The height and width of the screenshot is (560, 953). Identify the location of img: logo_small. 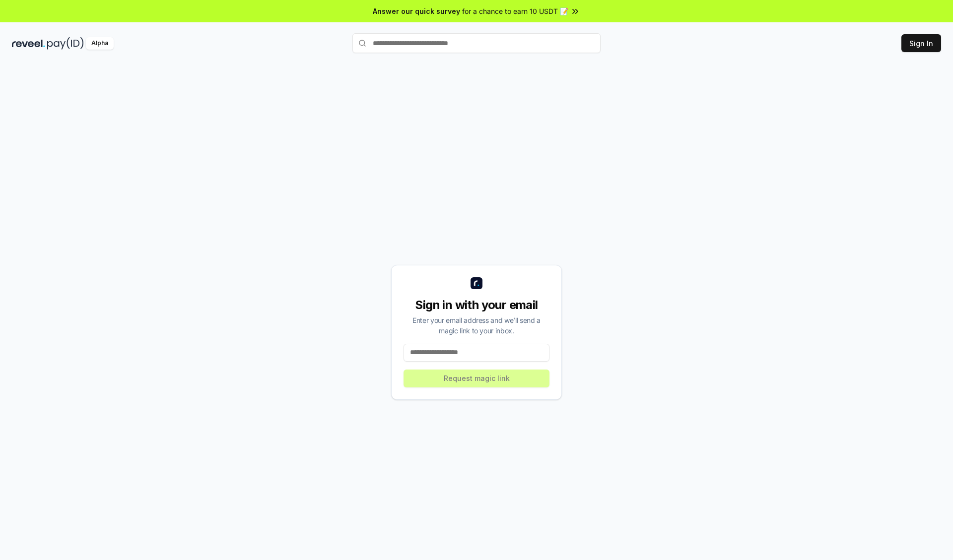
(476, 283).